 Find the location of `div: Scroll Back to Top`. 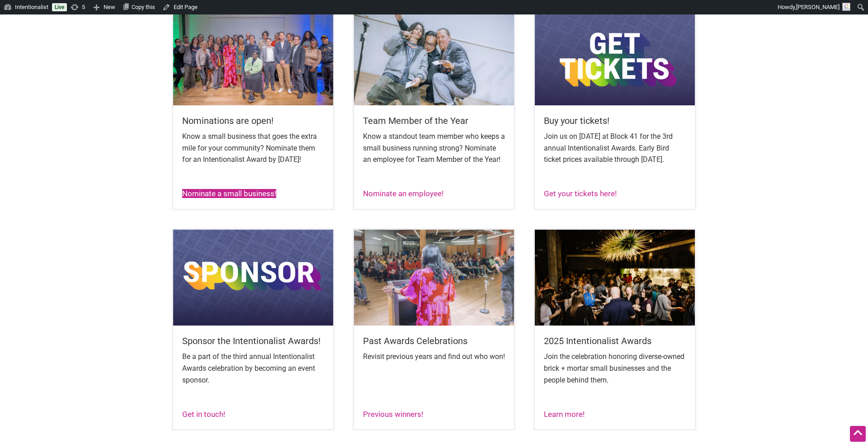

div: Scroll Back to Top is located at coordinates (858, 434).